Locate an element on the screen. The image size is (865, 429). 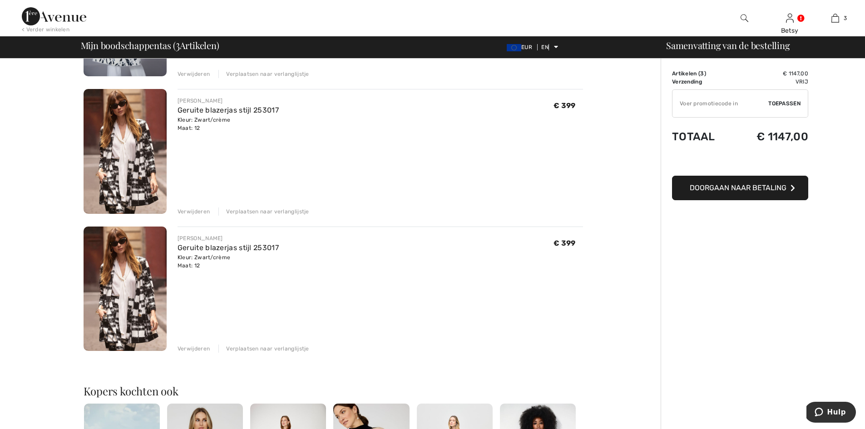
font: Vrij is located at coordinates (802, 82).